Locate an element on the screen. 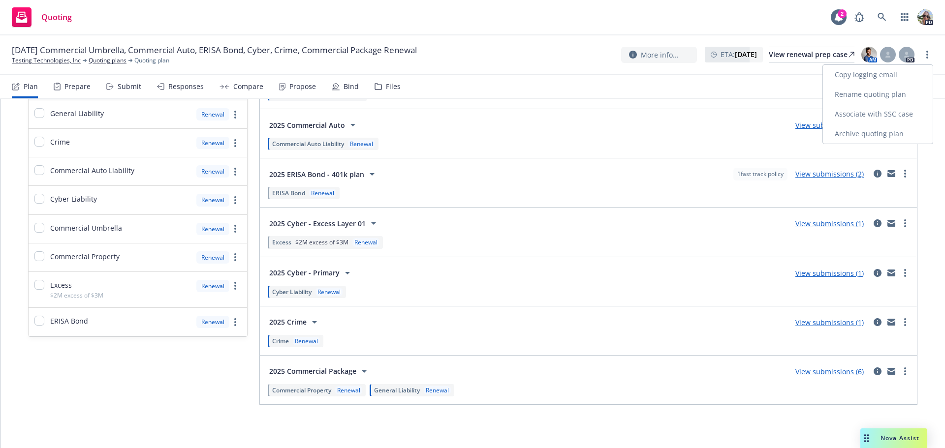 The width and height of the screenshot is (945, 448). div: Compare is located at coordinates (248, 87).